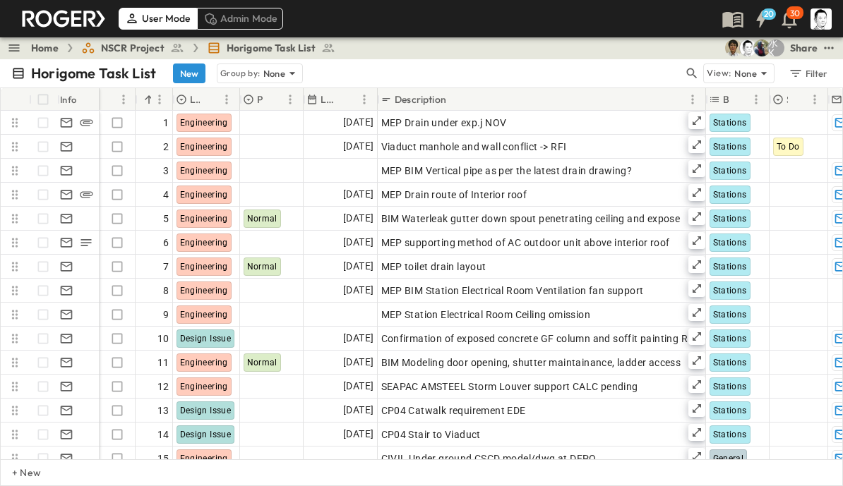 The height and width of the screenshot is (486, 843). Describe the element at coordinates (166, 195) in the screenshot. I see `span: 4` at that location.